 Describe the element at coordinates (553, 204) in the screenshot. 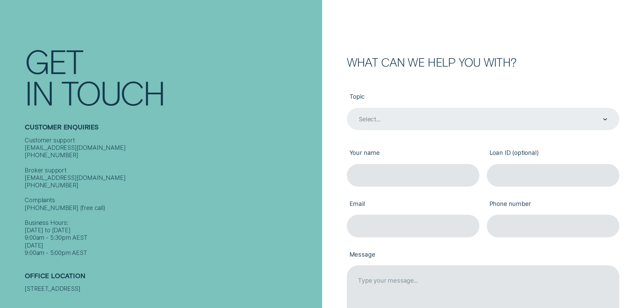

I see `label: Phone number` at that location.